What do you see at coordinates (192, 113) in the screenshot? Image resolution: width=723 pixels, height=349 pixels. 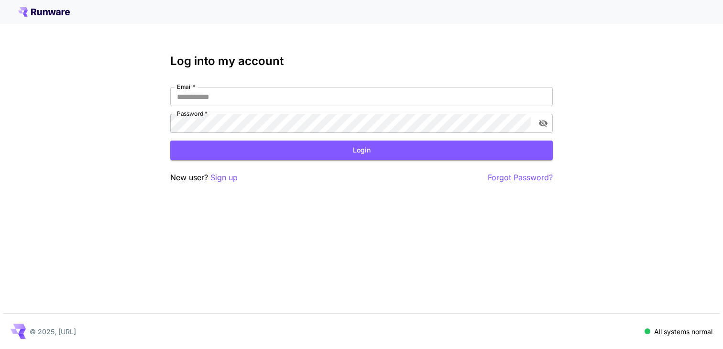 I see `label: Password` at bounding box center [192, 113].